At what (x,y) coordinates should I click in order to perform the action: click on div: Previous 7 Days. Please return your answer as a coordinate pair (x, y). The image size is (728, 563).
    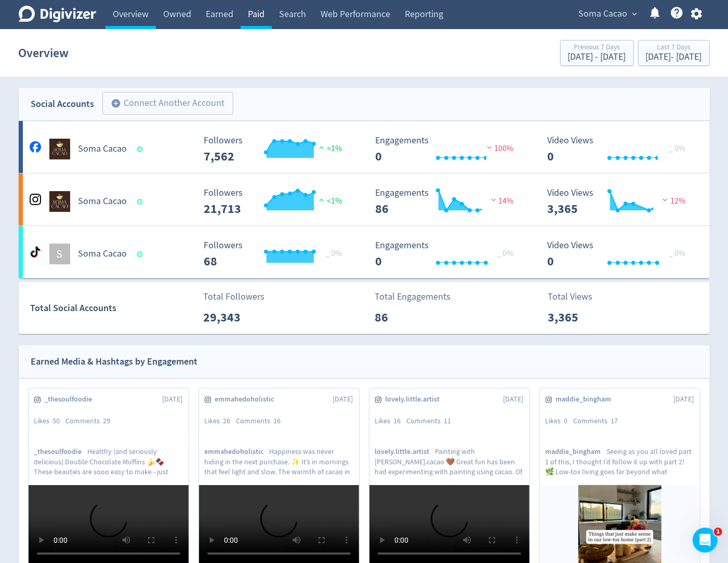
    Looking at the image, I should click on (597, 48).